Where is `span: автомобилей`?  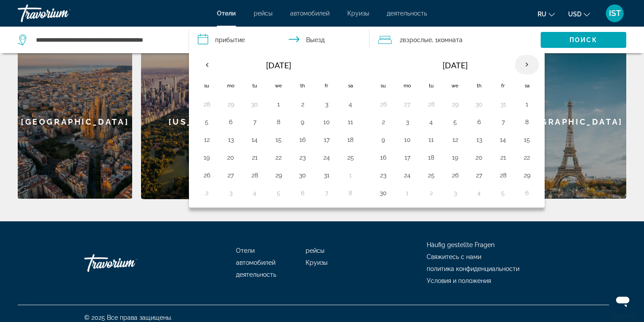
span: автомобилей is located at coordinates (310, 13).